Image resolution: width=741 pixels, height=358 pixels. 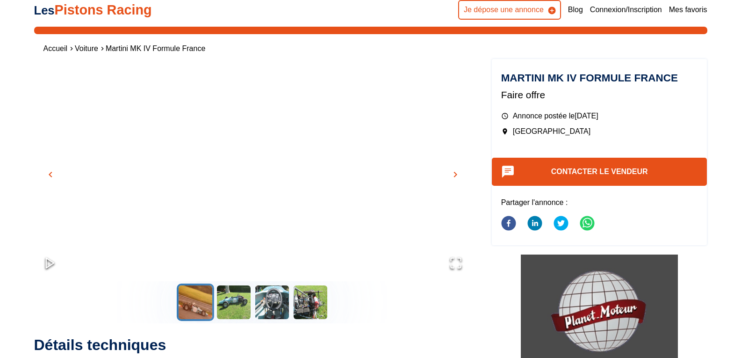 What do you see at coordinates (195, 302) in the screenshot?
I see `button: Go to Slide 1` at bounding box center [195, 302].